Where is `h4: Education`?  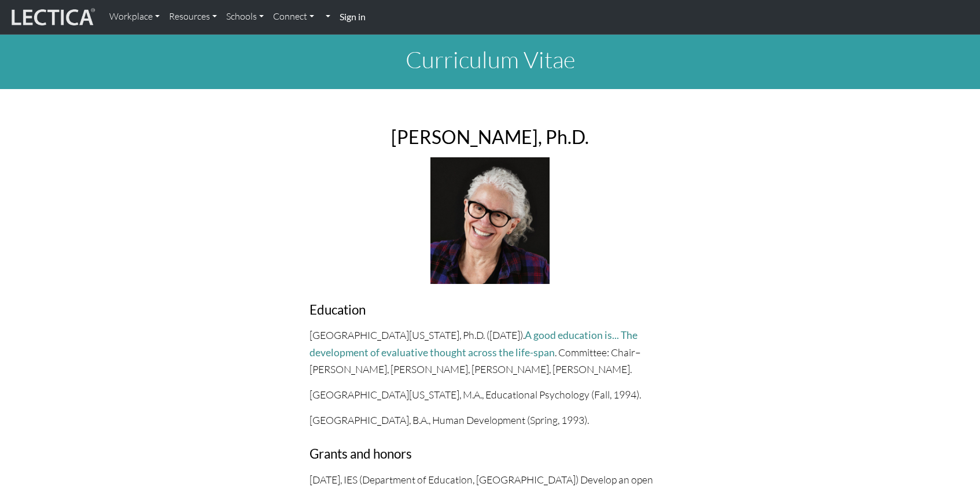 h4: Education is located at coordinates (490, 310).